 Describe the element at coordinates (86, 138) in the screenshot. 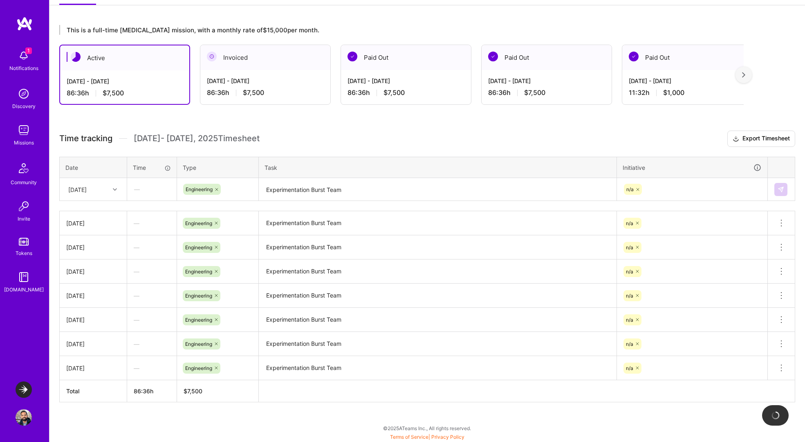

I see `span: Time tracking` at that location.